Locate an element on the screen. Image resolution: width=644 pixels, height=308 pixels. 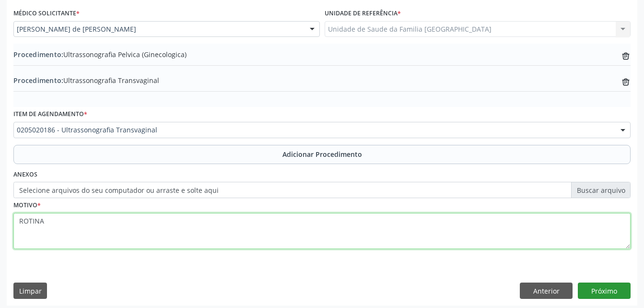
span: Ultrassonografia Pelvica (Ginecologica) is located at coordinates (100, 54).